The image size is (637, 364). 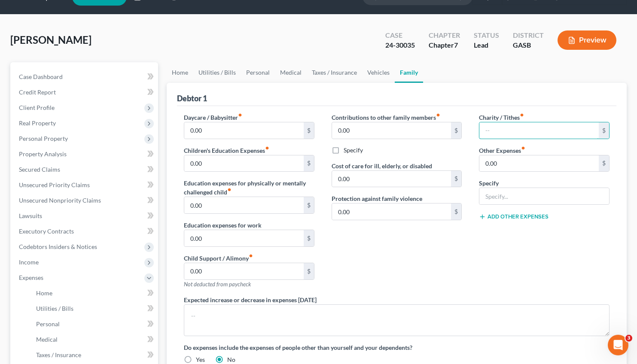 What do you see at coordinates (29, 262) in the screenshot?
I see `span: Income` at bounding box center [29, 262].